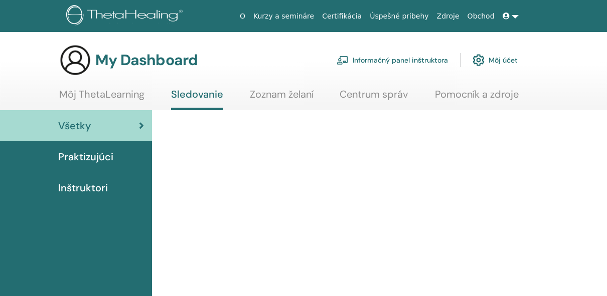 The width and height of the screenshot is (607, 296). I want to click on span: Praktizujúci, so click(86, 157).